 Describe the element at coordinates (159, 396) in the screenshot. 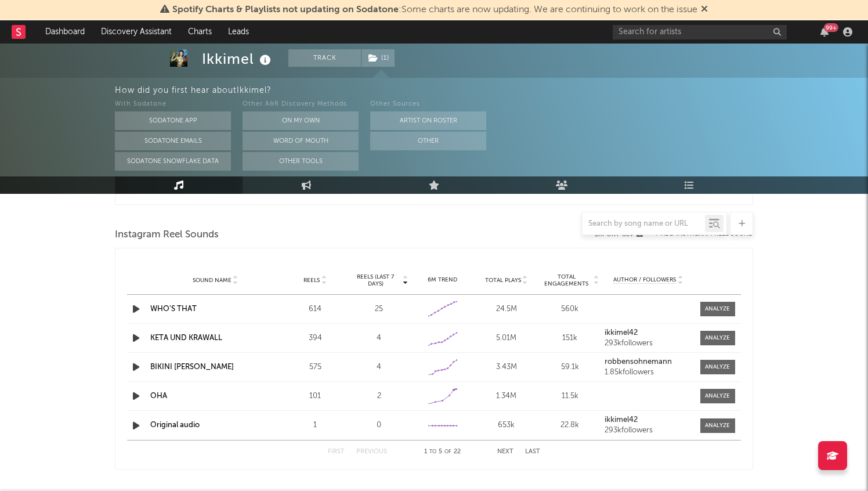

I see `a: OHA` at that location.